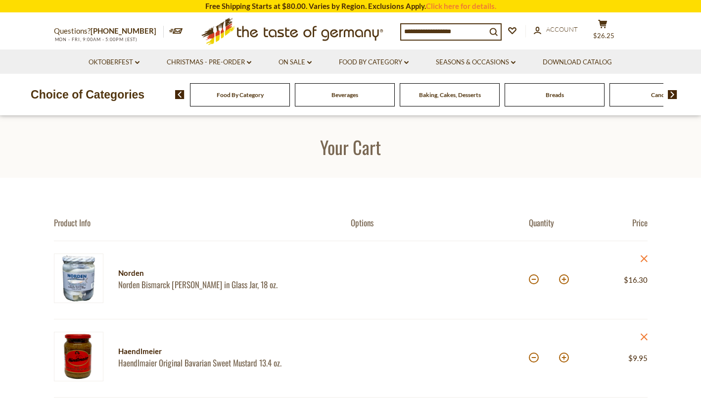 The width and height of the screenshot is (701, 413). Describe the element at coordinates (226, 273) in the screenshot. I see `div: Norden` at that location.